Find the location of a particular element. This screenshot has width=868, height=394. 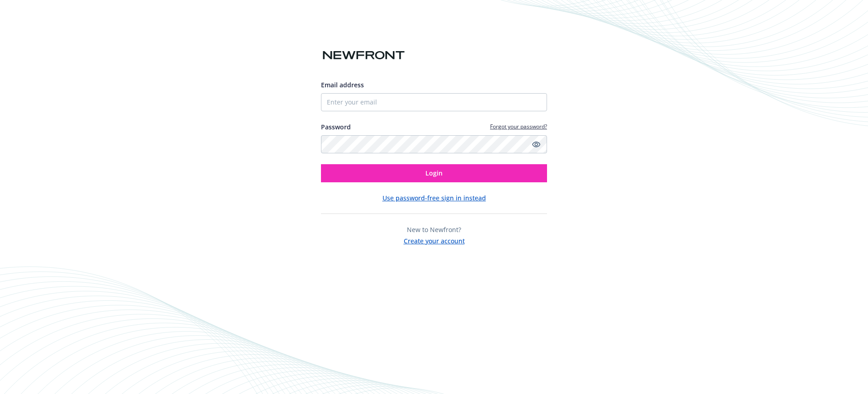

button: Create your account is located at coordinates (434, 240).